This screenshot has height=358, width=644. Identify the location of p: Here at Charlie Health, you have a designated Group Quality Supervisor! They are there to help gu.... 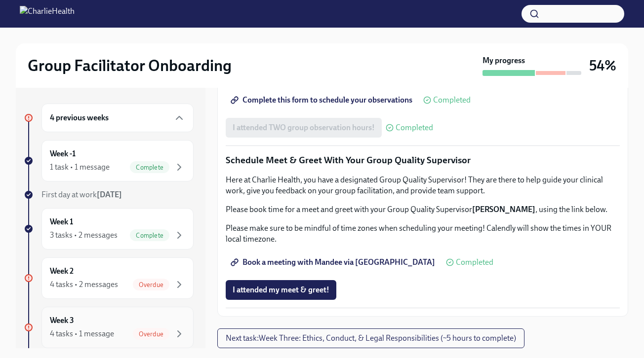
(422, 186).